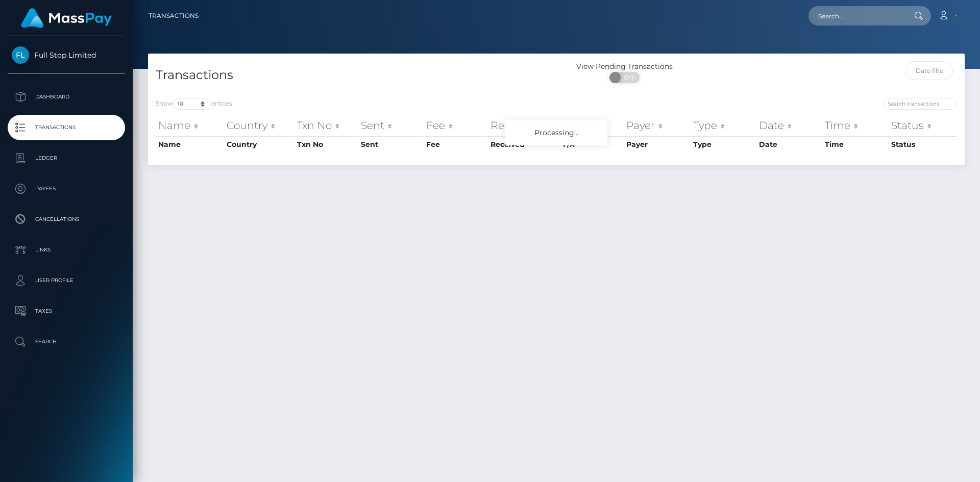 This screenshot has height=482, width=980. What do you see at coordinates (66, 280) in the screenshot?
I see `a: User Profile` at bounding box center [66, 280].